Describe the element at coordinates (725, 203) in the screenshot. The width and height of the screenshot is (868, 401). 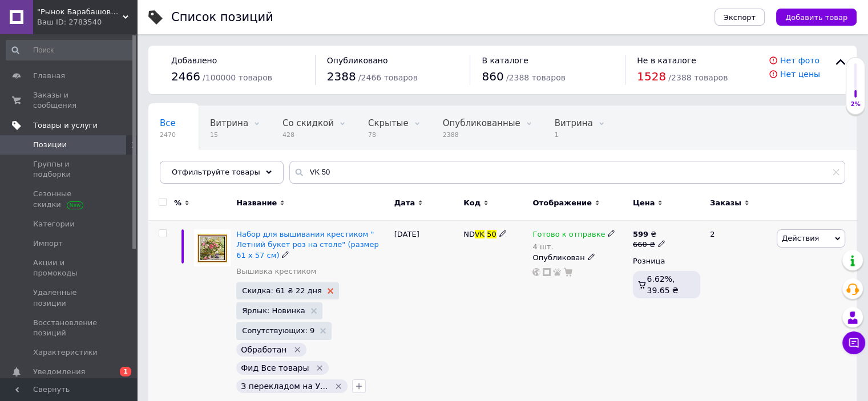
I see `span: Заказы` at that location.